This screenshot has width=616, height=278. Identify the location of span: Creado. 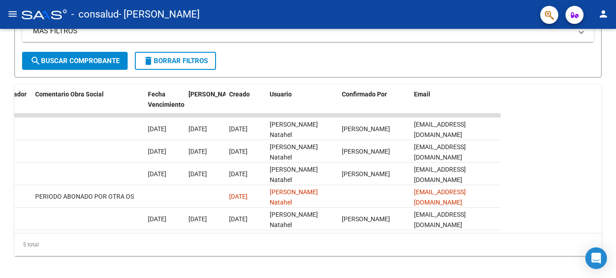
(239, 94).